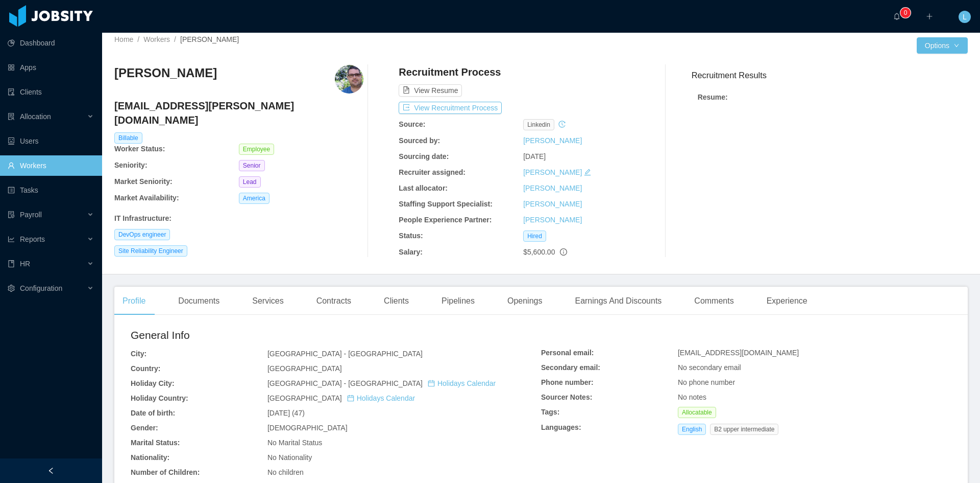 This screenshot has height=483, width=980. Describe the element at coordinates (568, 352) in the screenshot. I see `b: Personal email:` at that location.